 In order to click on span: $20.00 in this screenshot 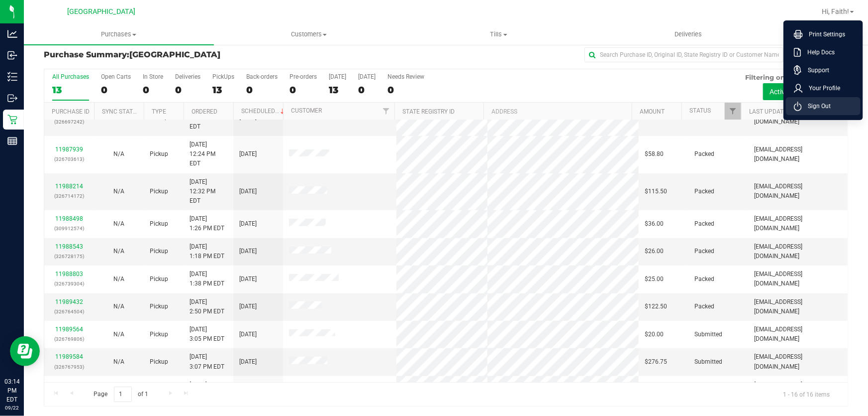, I will do `click(654, 334)`.